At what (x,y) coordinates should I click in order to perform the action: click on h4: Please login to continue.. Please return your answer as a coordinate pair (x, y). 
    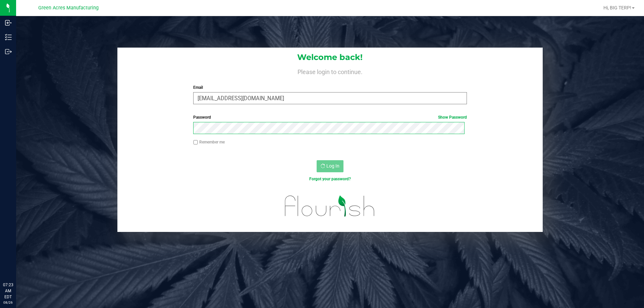
    Looking at the image, I should click on (330, 71).